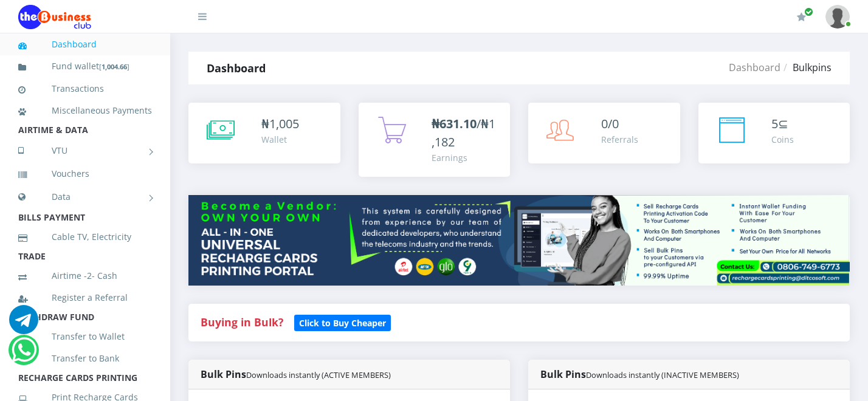  I want to click on img: multitenant_rcp.png, so click(519, 240).